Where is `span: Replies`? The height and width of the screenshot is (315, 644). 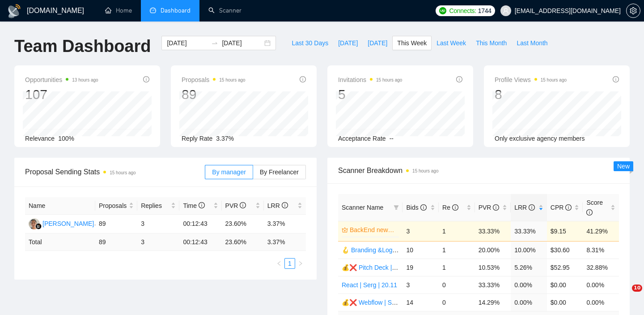
span: Replies is located at coordinates (155, 206).